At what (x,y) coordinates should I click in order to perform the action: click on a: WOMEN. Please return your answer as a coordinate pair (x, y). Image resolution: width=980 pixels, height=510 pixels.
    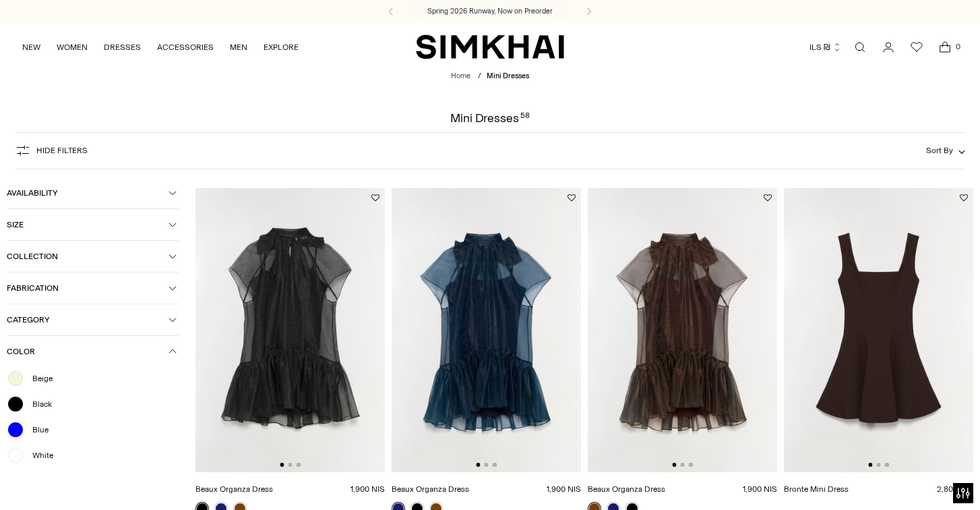
    Looking at the image, I should click on (72, 47).